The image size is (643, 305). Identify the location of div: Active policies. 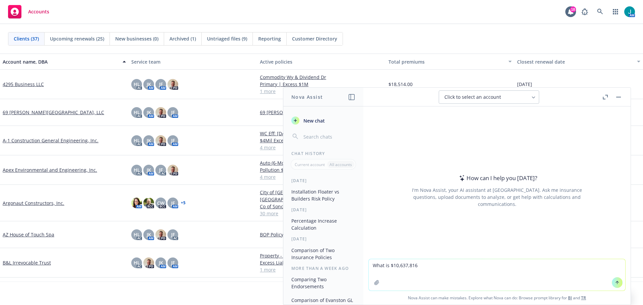
(322, 62).